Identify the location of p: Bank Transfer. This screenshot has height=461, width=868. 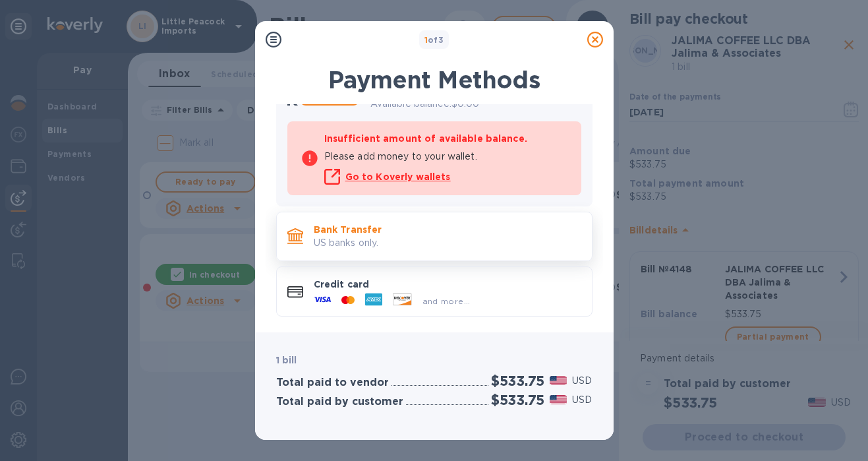
(448, 230).